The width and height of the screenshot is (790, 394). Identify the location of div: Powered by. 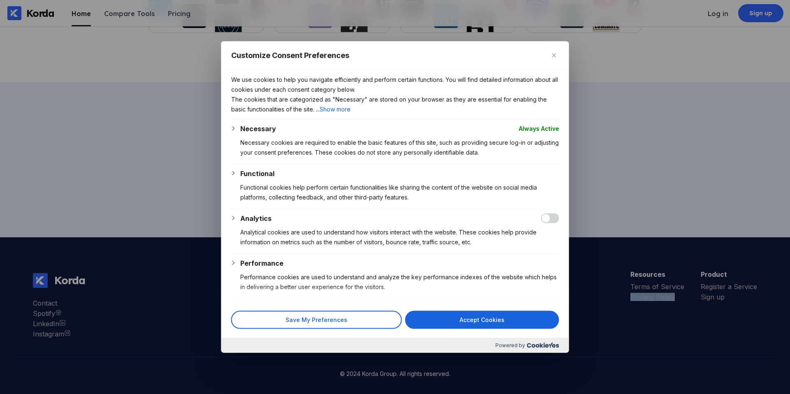
(395, 345).